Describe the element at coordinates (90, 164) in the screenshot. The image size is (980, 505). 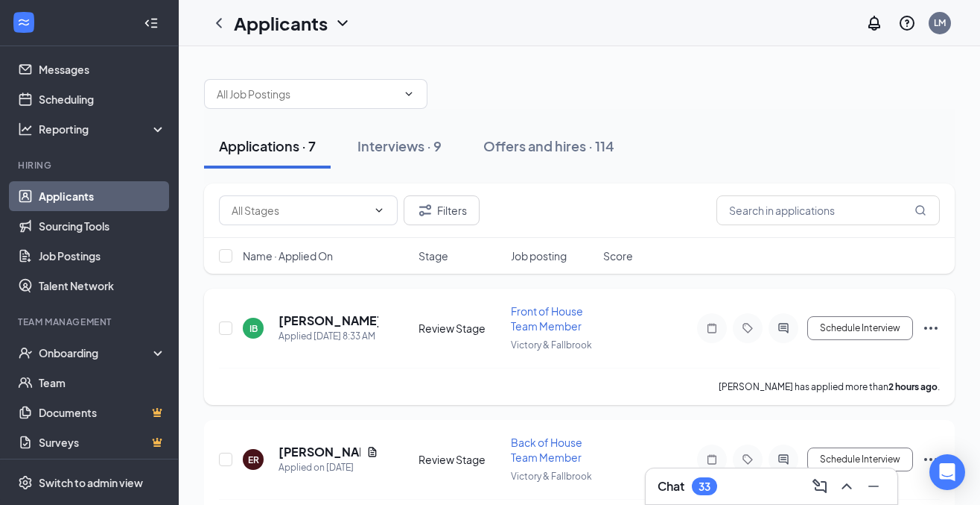
I see `div: Hiring` at that location.